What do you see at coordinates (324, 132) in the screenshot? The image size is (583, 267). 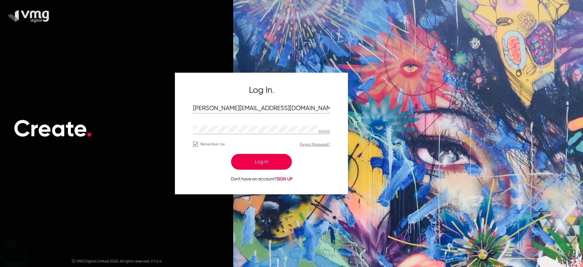 I see `p: Hide password` at bounding box center [324, 132].